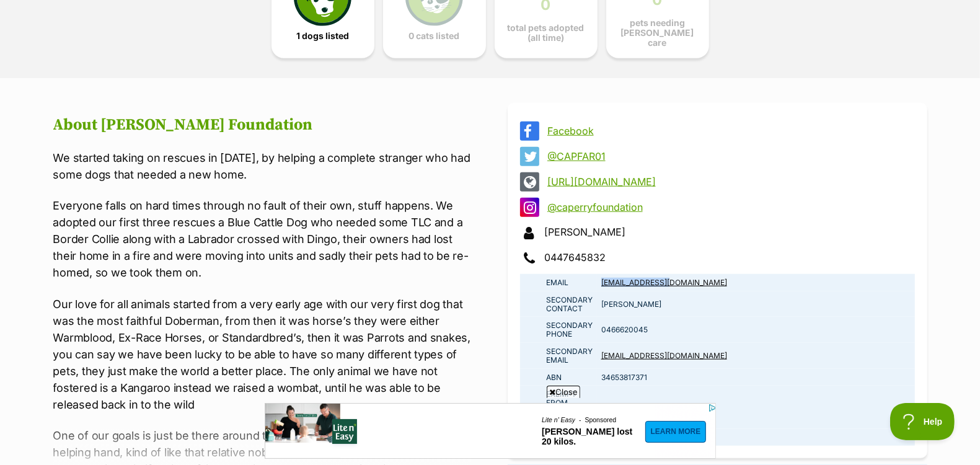  I want to click on td: 34653817371, so click(756, 377).